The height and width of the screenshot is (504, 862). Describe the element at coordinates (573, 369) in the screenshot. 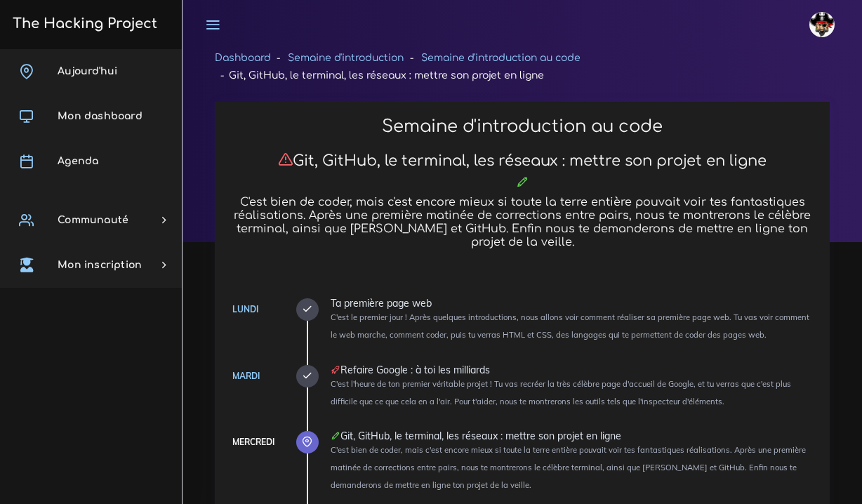

I see `div: Refaire Google : à toi les milliards` at that location.